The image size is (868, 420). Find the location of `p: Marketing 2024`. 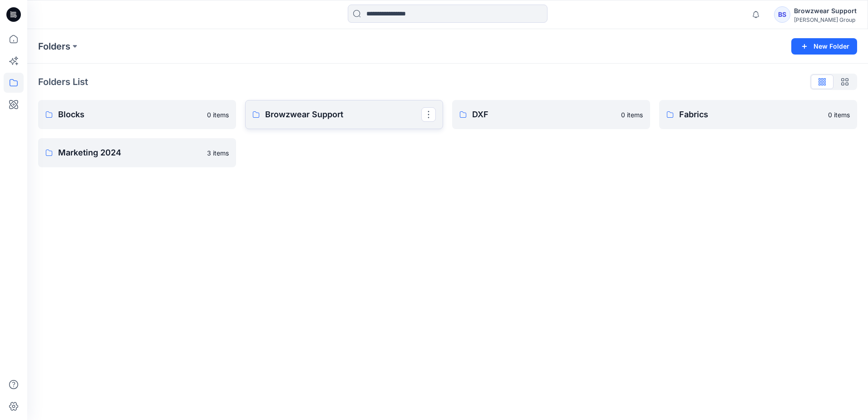

p: Marketing 2024 is located at coordinates (130, 153).